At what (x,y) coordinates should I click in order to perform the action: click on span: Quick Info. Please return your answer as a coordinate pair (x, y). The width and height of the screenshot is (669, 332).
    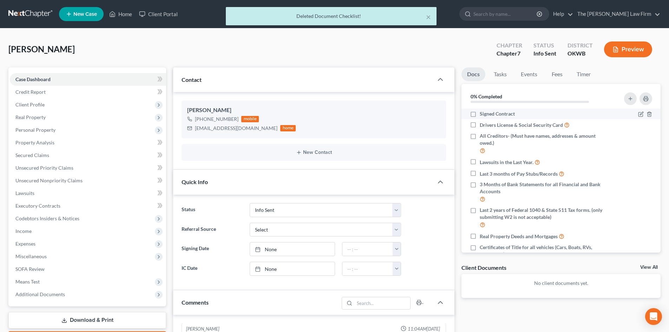
    Looking at the image, I should click on (195, 182).